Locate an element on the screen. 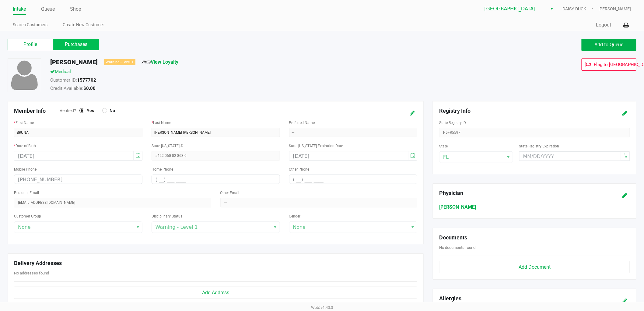  div: Warning - Level 1 is located at coordinates (120, 62).